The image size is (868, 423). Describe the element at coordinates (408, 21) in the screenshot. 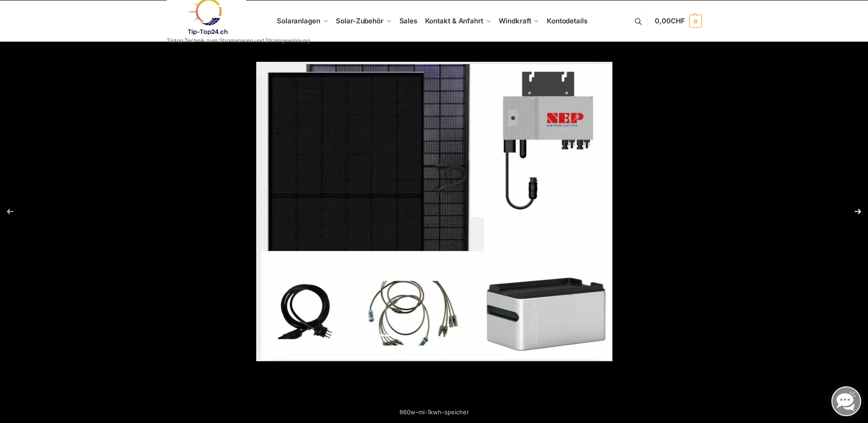

I see `a: Sales` at that location.